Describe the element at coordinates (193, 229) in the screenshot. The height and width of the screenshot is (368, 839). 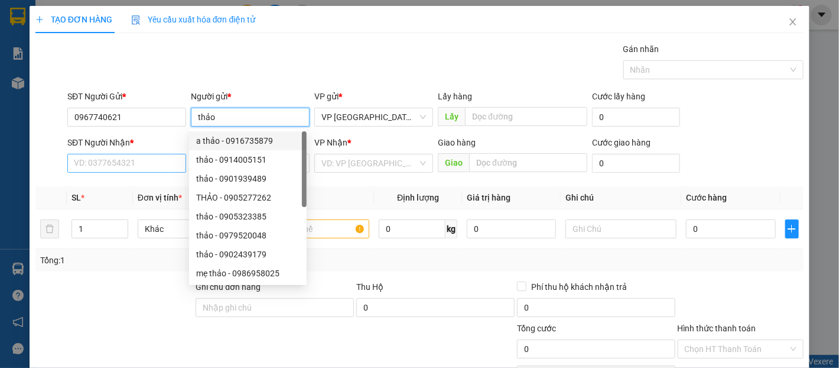
I see `span: Khác` at that location.